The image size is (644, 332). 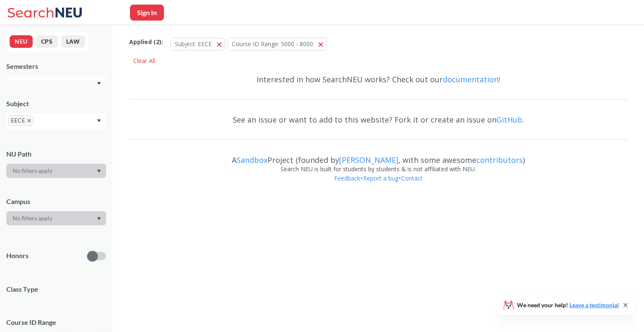 I want to click on div: Search NEU is built for students by students & is not affiliated with NEU., so click(x=378, y=169).